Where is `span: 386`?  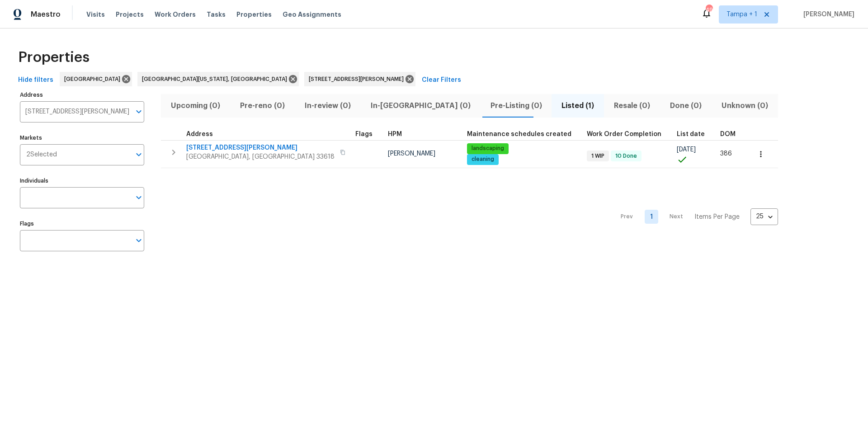 span: 386 is located at coordinates (726, 154).